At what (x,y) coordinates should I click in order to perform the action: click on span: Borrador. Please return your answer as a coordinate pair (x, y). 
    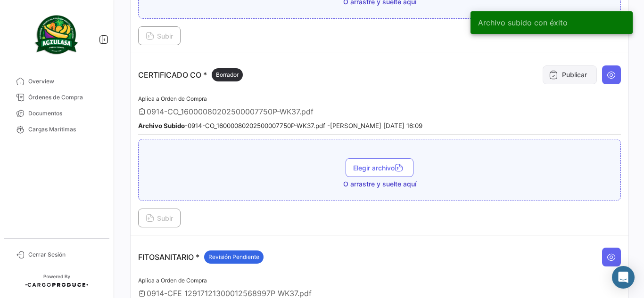
    Looking at the image, I should click on (227, 75).